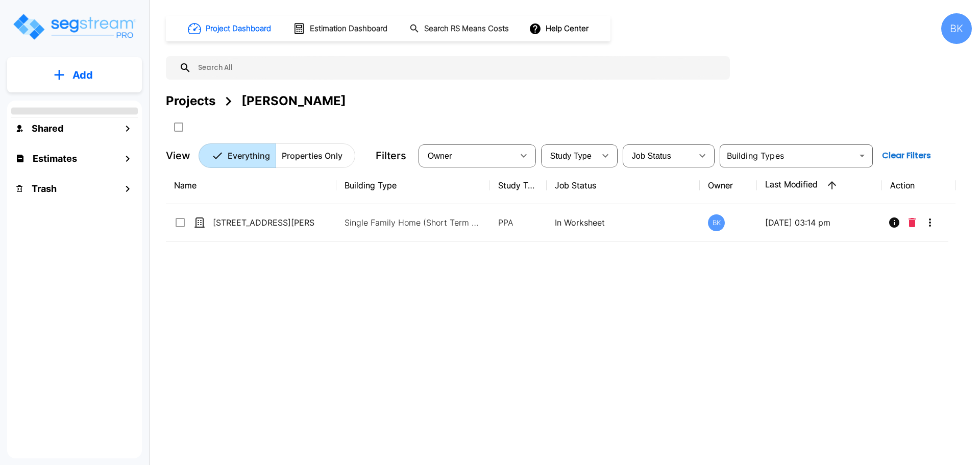 This screenshot has height=465, width=980. Describe the element at coordinates (54, 158) in the screenshot. I see `h1: Estimates` at that location.